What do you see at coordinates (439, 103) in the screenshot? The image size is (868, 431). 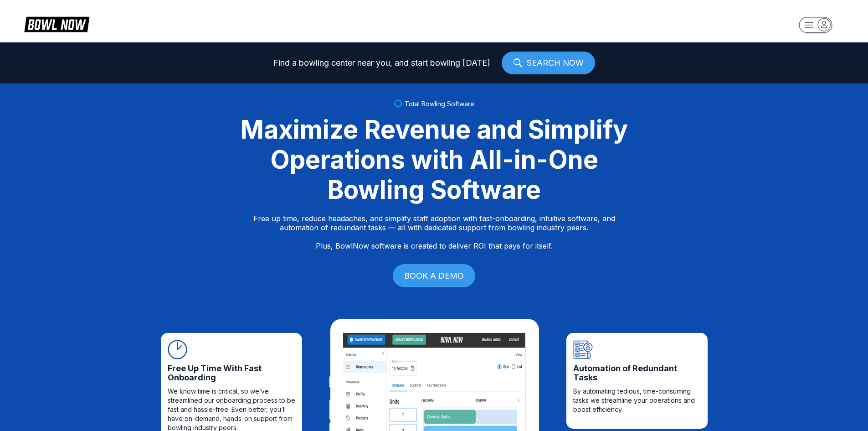 I see `span: Total Bowling Software` at bounding box center [439, 103].